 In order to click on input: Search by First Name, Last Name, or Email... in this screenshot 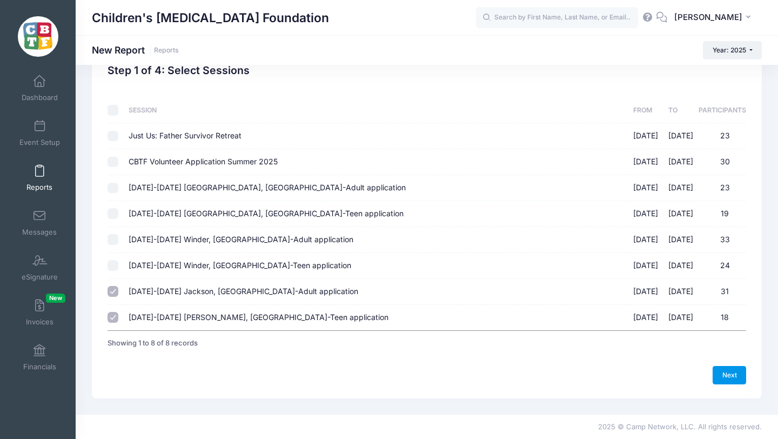, I will do `click(557, 18)`.